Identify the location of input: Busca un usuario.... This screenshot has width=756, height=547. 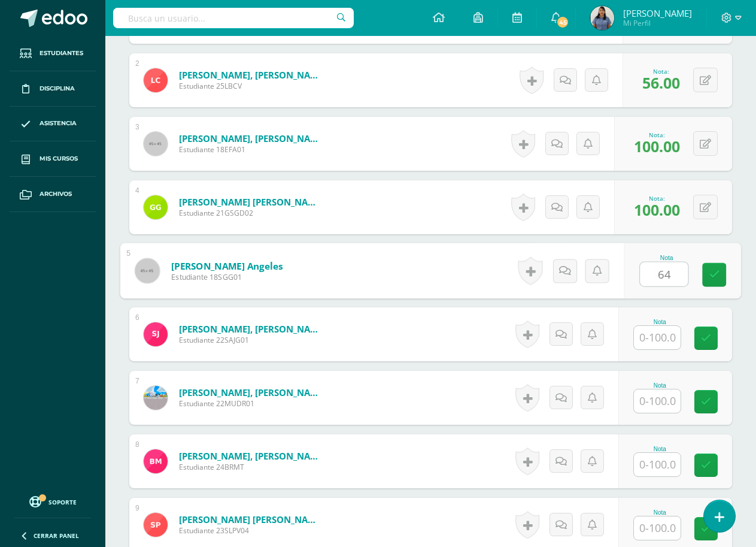
(233, 18).